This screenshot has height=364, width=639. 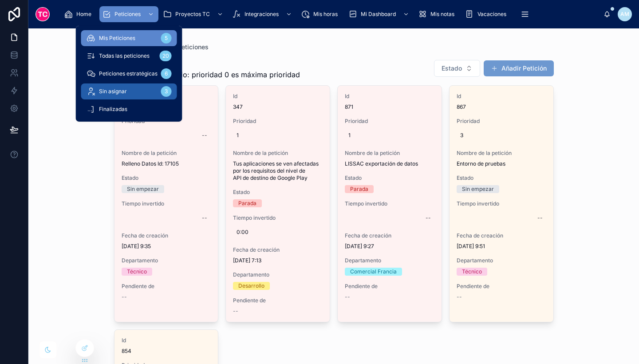 I want to click on span: 3, so click(x=502, y=135).